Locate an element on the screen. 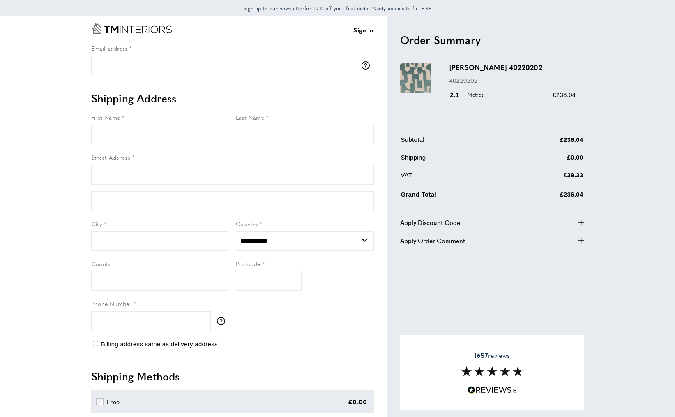 The image size is (675, 417). a: Sign up to our newsletter is located at coordinates (274, 8).